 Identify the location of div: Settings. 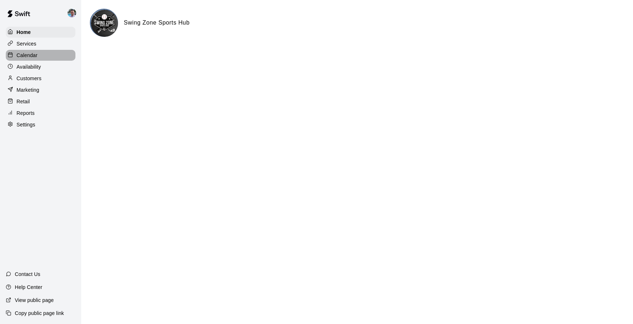
(40, 124).